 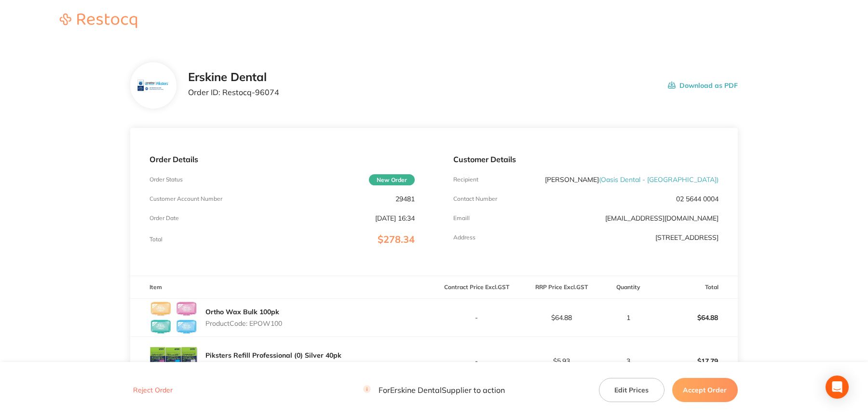 What do you see at coordinates (282, 159) in the screenshot?
I see `p: Order Details` at bounding box center [282, 159].